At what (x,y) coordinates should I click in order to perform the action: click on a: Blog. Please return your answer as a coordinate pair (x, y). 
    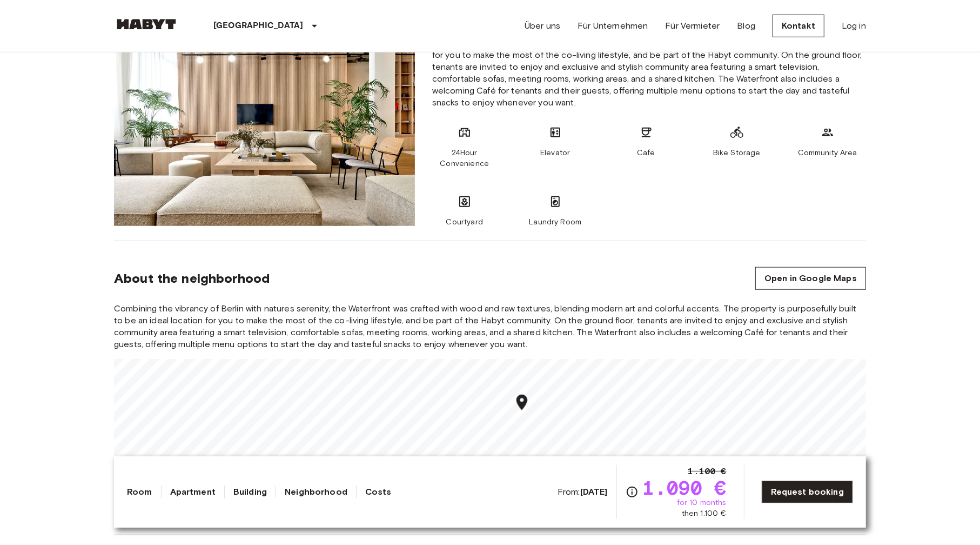
    Looking at the image, I should click on (746, 26).